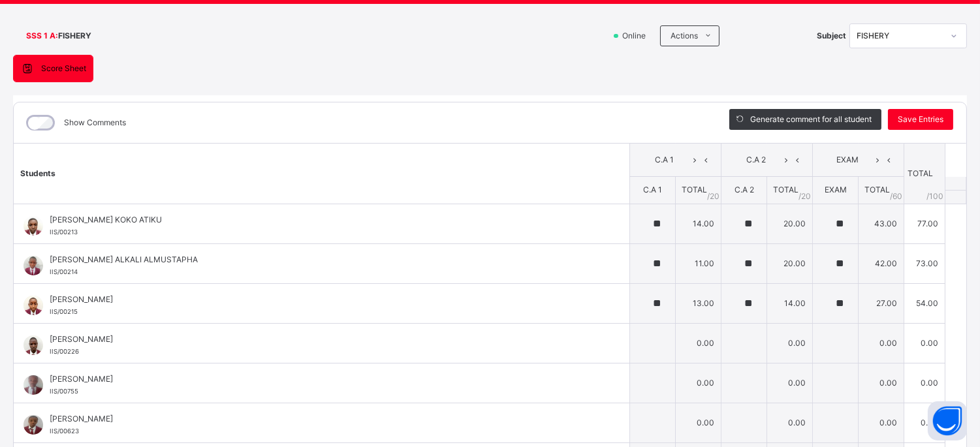 The image size is (980, 447). I want to click on td: 43.00, so click(882, 224).